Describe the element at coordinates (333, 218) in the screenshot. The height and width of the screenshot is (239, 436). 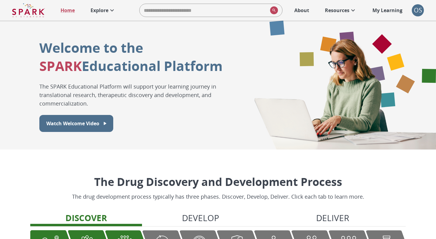
I see `p: Deliver` at that location.